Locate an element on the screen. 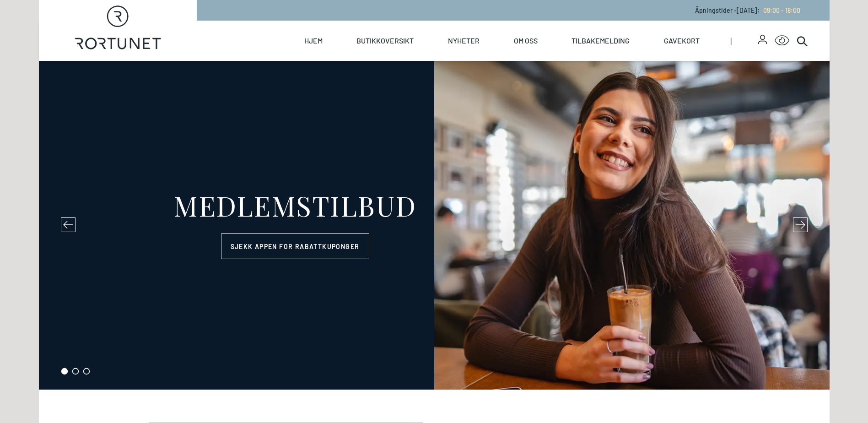  a: Hjem is located at coordinates (314, 41).